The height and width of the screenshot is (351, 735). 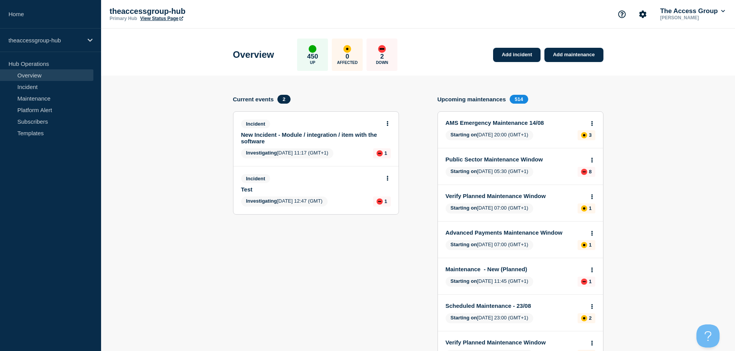 I want to click on a: AMS Emergency Maintenance 14/08, so click(x=515, y=123).